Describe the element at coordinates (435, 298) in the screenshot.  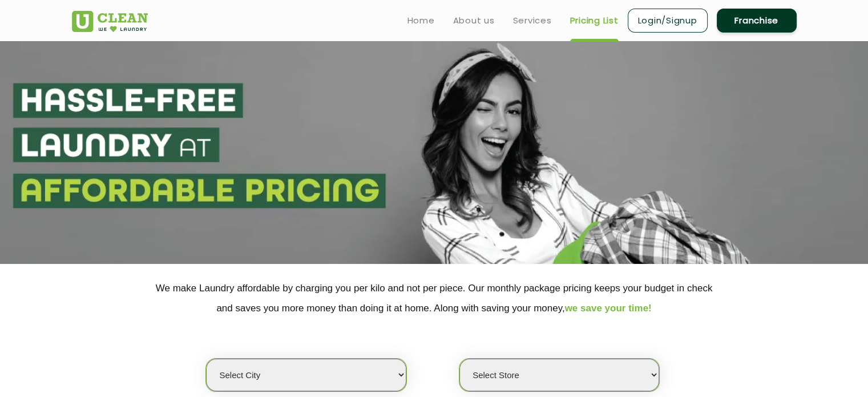
I see `p: We make Laundry affordable by charging you per kilo and not per piece. Our monthly package pricin...` at that location.